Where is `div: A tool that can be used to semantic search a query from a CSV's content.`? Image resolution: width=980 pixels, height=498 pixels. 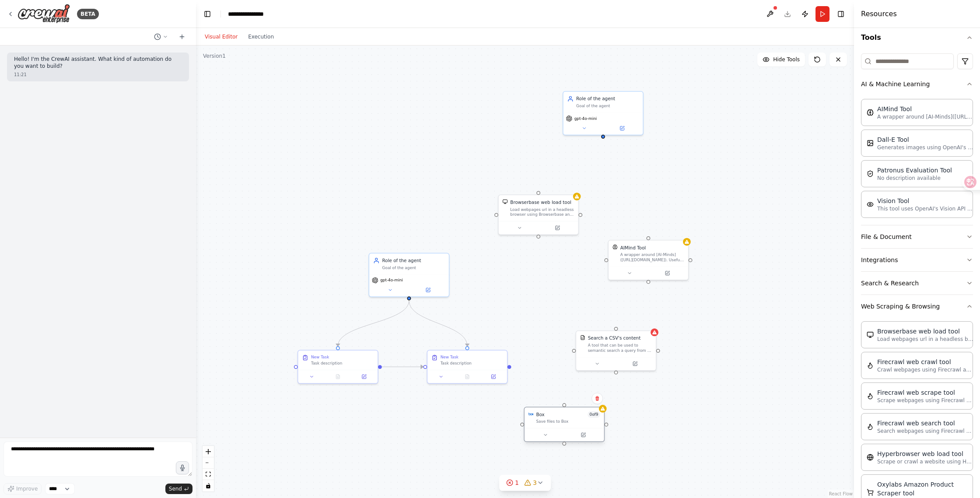 div: A tool that can be used to semantic search a query from a CSV's content. is located at coordinates (620, 348).